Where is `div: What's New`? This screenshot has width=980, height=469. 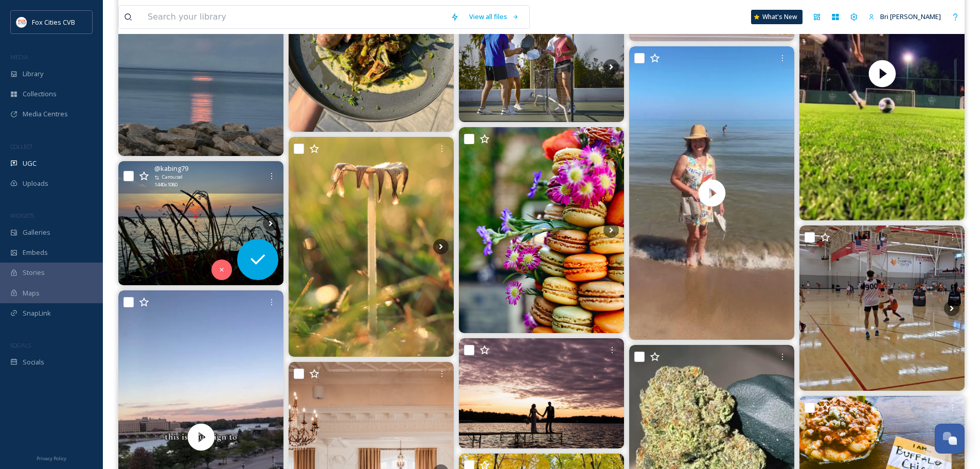
div: What's New is located at coordinates (777, 17).